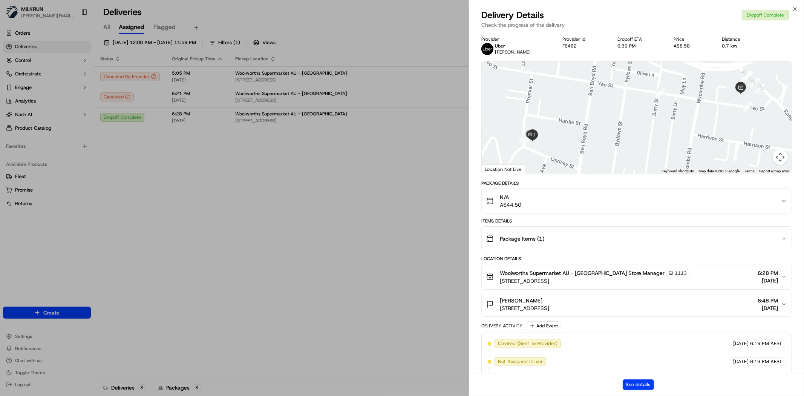  What do you see at coordinates (502, 326) in the screenshot?
I see `div: Delivery Activity` at bounding box center [502, 326].